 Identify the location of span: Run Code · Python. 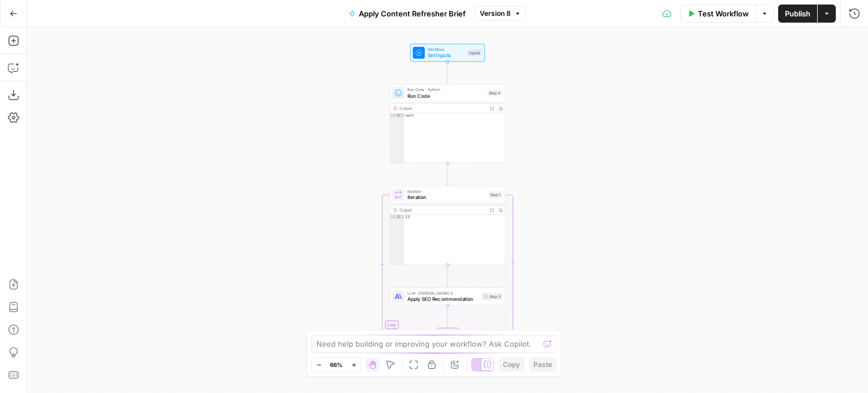
(446, 89).